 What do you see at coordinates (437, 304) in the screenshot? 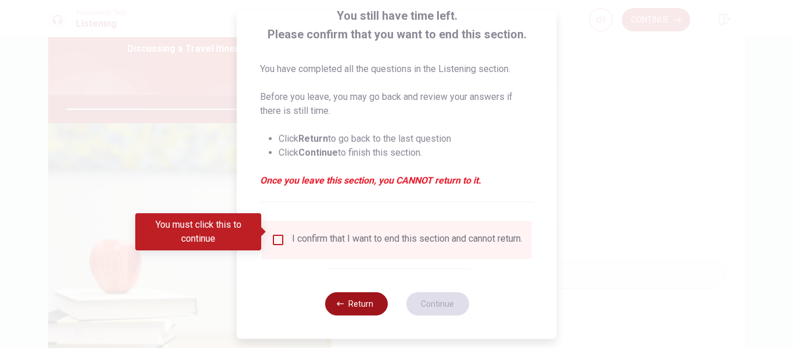
I see `button: Continue` at bounding box center [437, 304].